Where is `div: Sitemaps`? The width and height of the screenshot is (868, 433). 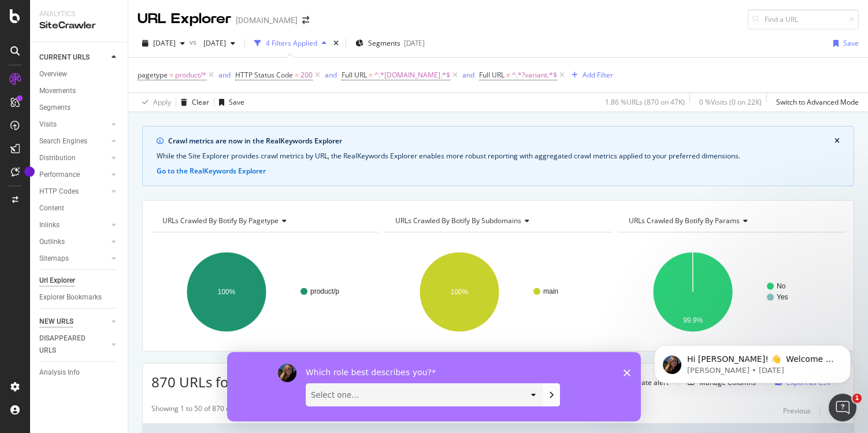
div: Sitemaps is located at coordinates (54, 258).